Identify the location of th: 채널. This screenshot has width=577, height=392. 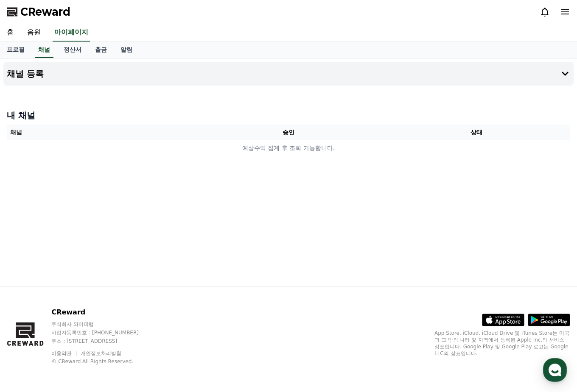
(100, 132).